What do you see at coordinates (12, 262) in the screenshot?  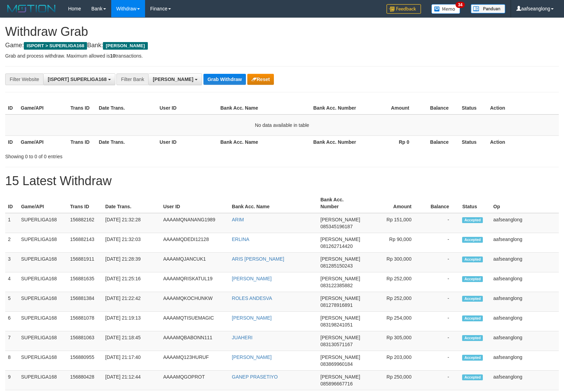 I see `td: 3` at bounding box center [12, 262].